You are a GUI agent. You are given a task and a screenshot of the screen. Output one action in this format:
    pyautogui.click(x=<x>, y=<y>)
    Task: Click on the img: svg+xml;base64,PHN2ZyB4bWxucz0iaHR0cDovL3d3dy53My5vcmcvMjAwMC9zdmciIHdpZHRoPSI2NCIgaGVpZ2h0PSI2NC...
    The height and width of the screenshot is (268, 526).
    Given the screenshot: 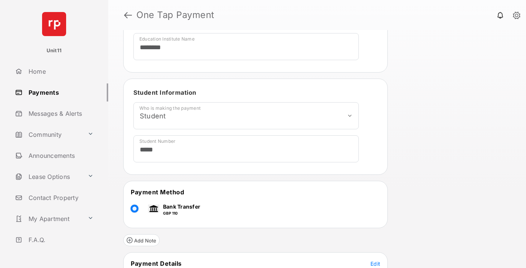 What is the action you would take?
    pyautogui.click(x=54, y=24)
    